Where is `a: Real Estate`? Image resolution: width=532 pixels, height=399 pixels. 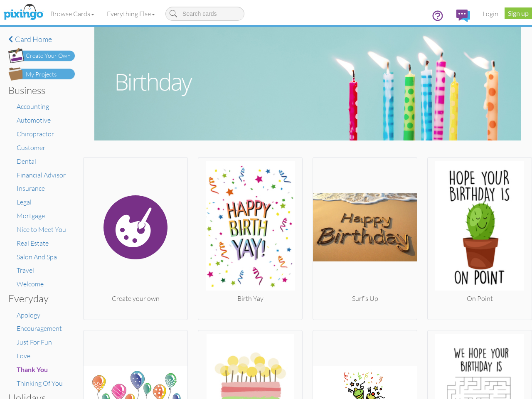
a: Real Estate is located at coordinates (32, 243).